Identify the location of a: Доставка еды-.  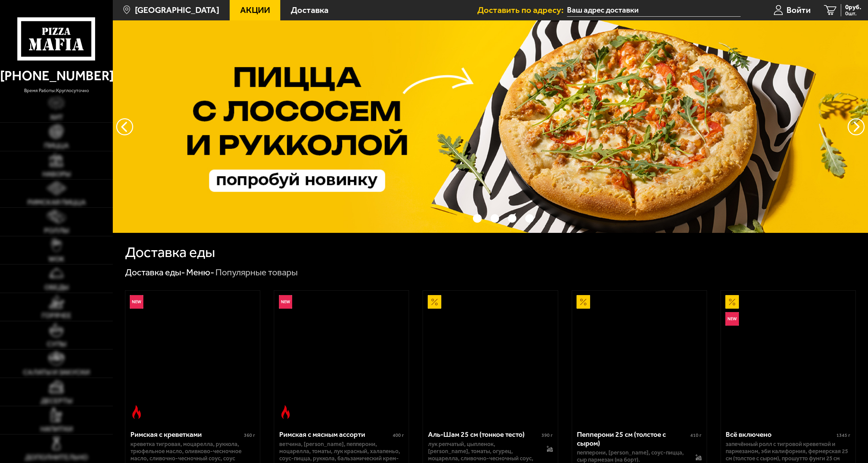
(155, 273).